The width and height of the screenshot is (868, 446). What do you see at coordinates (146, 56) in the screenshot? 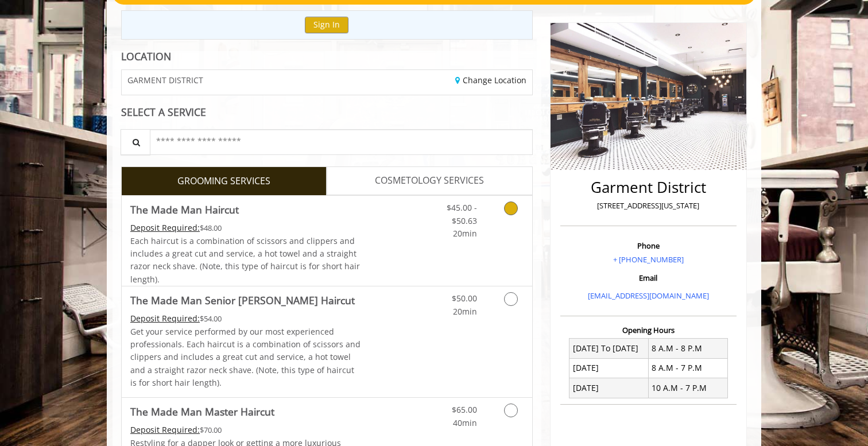
I see `b: LOCATION` at bounding box center [146, 56].